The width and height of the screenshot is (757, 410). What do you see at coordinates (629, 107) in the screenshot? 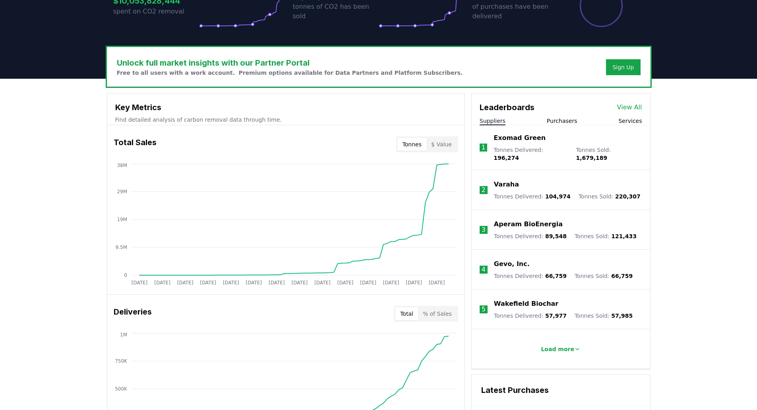
I see `a: View All` at bounding box center [629, 107].